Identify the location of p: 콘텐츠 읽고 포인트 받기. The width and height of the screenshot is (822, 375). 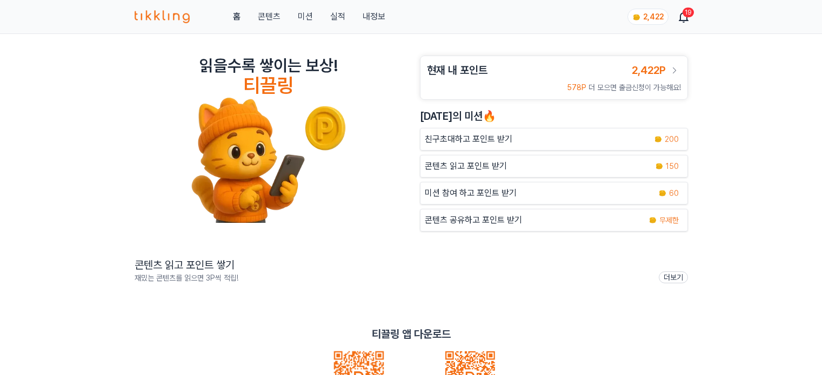
(466, 166).